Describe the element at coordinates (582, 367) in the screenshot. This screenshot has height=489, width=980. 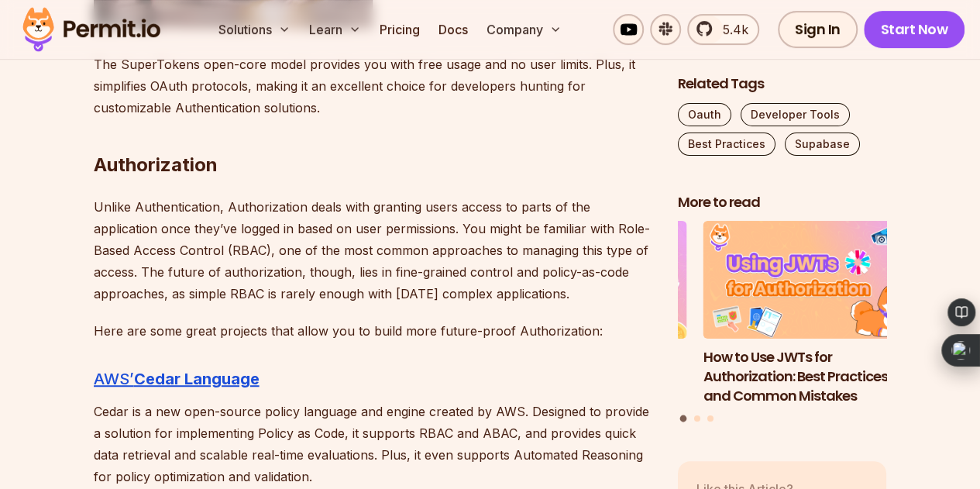
I see `h3: A Guide to Bearer Tokens: JWT vs. Opaque Tokens` at that location.